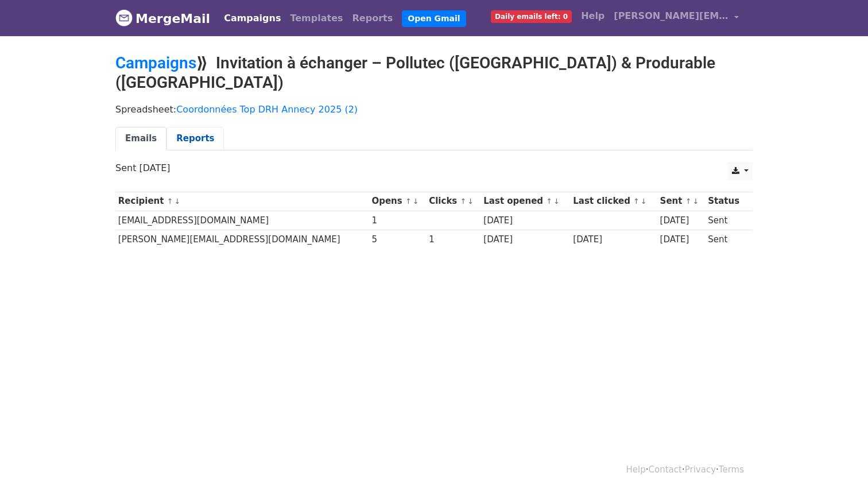 This screenshot has height=492, width=868. I want to click on a: Templates, so click(316, 18).